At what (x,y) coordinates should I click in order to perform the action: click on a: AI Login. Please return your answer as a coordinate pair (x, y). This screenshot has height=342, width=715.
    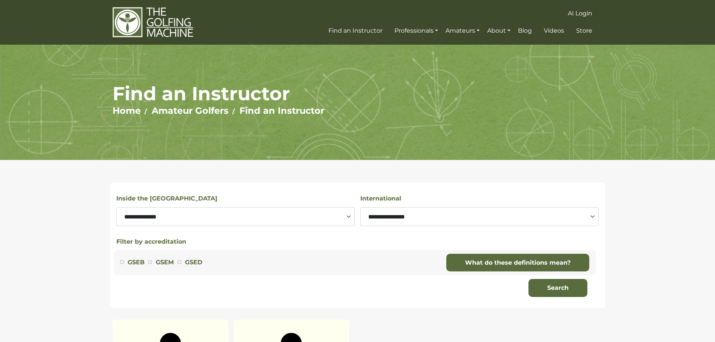
    Looking at the image, I should click on (580, 14).